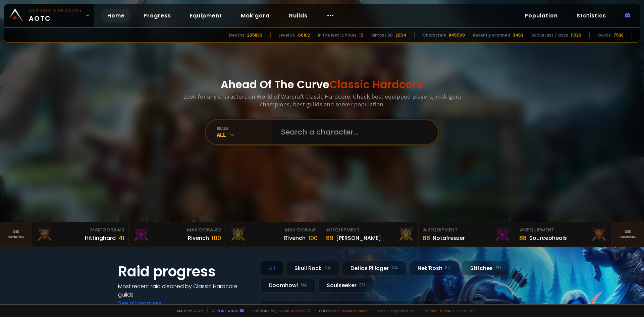  I want to click on span: Made by, so click(188, 311).